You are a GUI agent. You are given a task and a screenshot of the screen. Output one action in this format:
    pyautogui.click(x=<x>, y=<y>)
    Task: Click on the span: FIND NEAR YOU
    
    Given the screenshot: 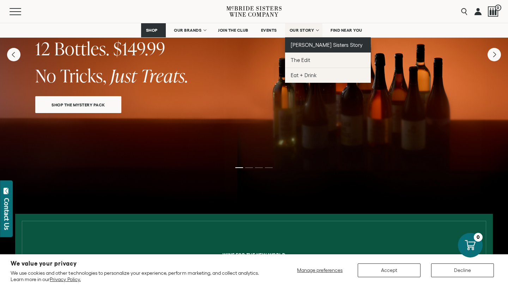 What is the action you would take?
    pyautogui.click(x=346, y=30)
    